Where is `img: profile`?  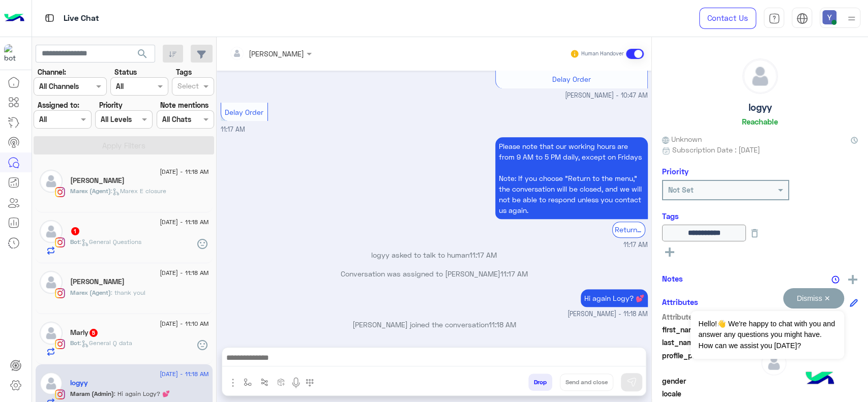 img: profile is located at coordinates (851, 18).